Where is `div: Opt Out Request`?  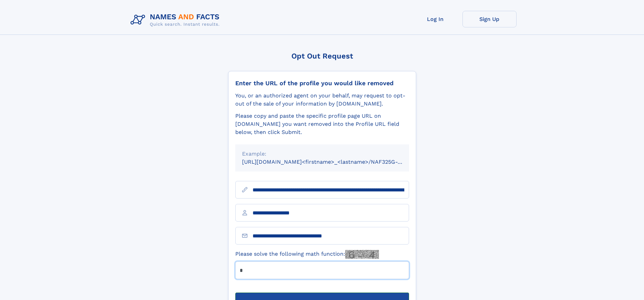
div: Opt Out Request is located at coordinates (322, 56).